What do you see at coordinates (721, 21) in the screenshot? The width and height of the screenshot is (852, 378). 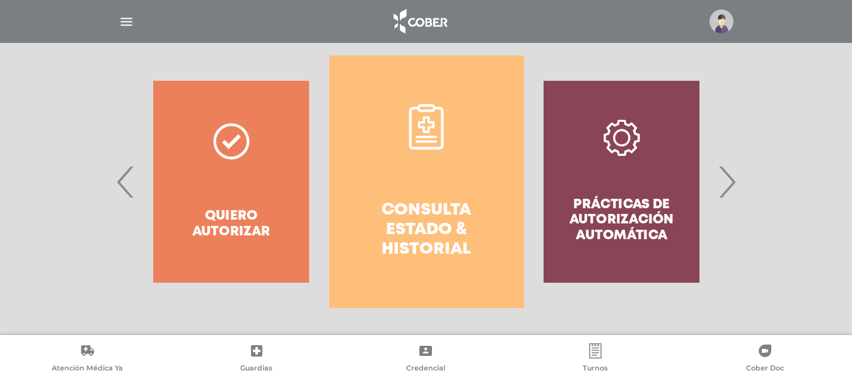 I see `img: profile-placeholder.svg` at bounding box center [721, 21].